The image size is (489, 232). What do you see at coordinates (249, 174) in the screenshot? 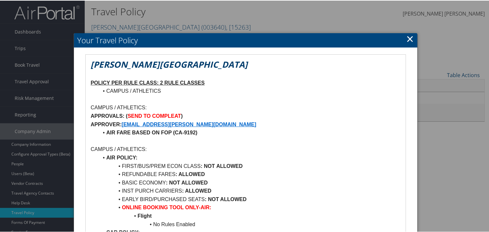
I see `li: REFUNDABLE FARES` at bounding box center [249, 174].